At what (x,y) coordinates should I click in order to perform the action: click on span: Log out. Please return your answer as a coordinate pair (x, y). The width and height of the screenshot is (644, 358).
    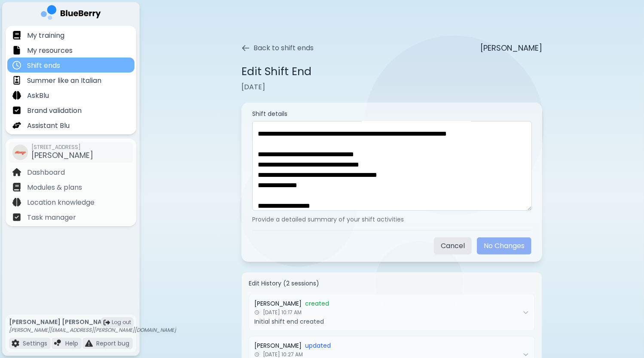
    Looking at the image, I should click on (121, 322).